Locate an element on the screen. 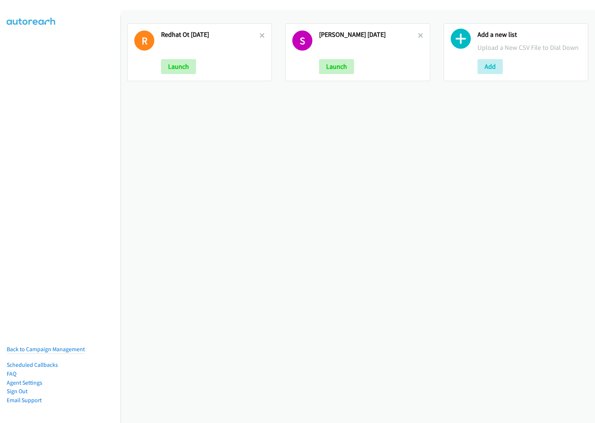  a: Sign Out is located at coordinates (17, 391).